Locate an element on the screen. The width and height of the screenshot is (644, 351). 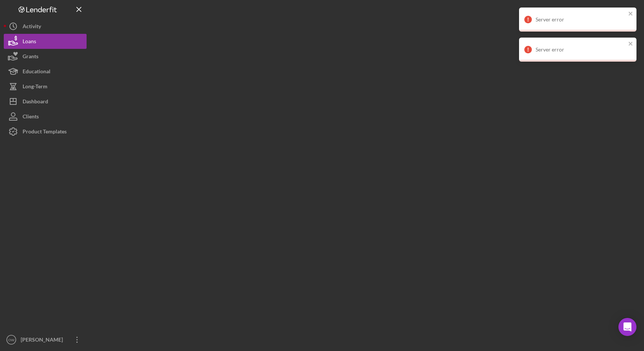
button: Clients is located at coordinates (45, 116).